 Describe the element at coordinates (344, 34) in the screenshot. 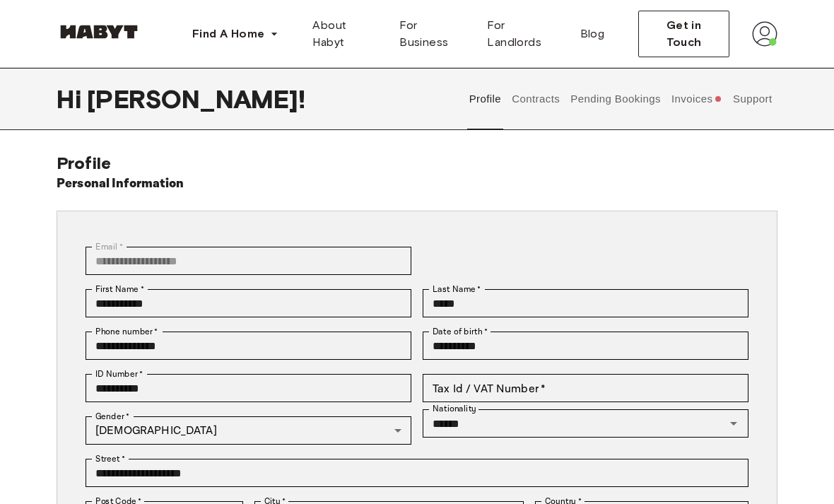

I see `span: About Habyt` at that location.